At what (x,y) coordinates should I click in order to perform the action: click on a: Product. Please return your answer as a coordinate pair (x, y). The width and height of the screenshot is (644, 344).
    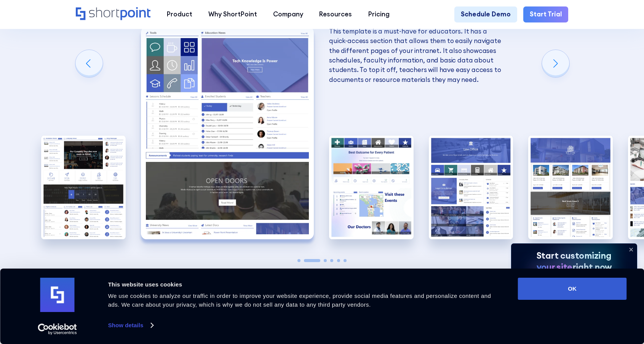
    Looking at the image, I should click on (179, 14).